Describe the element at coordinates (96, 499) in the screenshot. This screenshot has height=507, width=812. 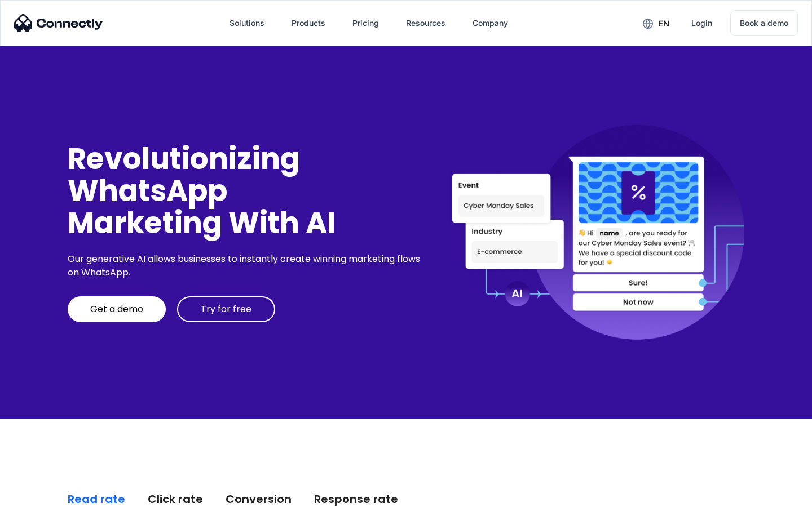
I see `div: Read rate` at that location.